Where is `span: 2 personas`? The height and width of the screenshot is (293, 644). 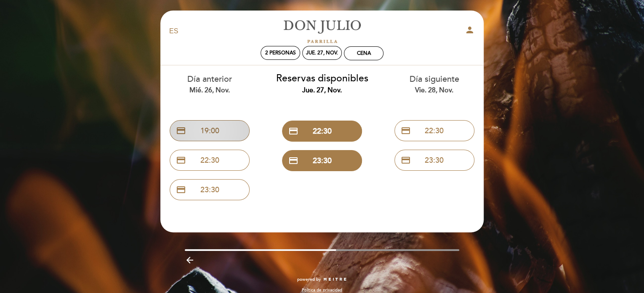
span: 2 personas is located at coordinates (280, 53).